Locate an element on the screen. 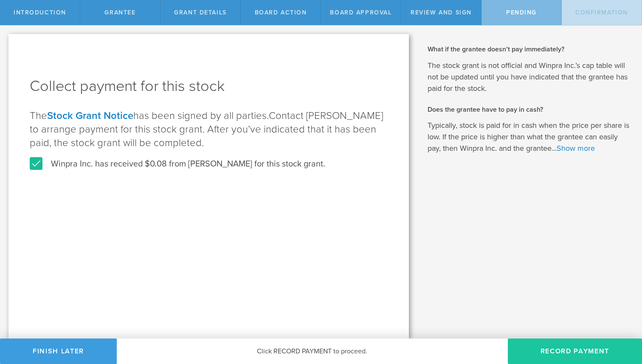 The height and width of the screenshot is (364, 642). span: Grant Details is located at coordinates (200, 12).